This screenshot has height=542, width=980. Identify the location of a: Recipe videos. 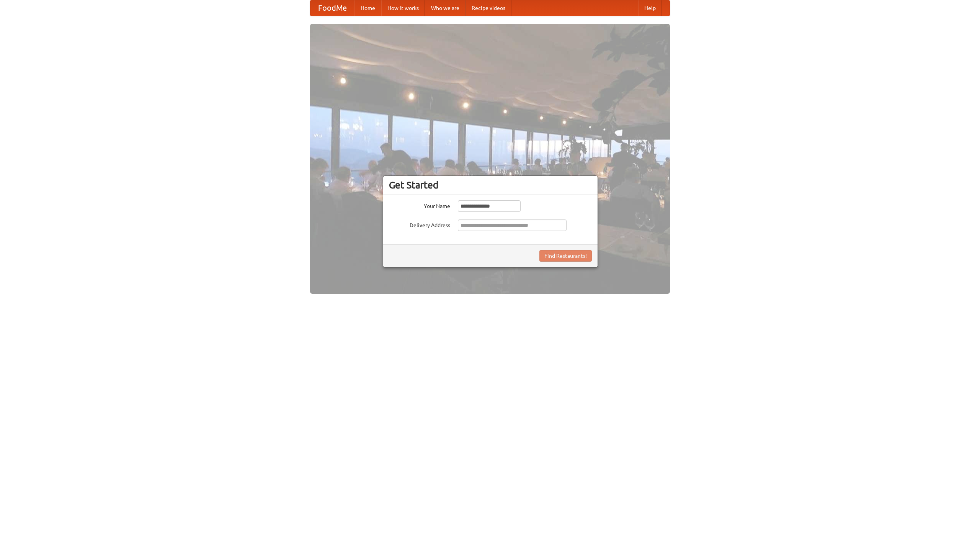
(488, 8).